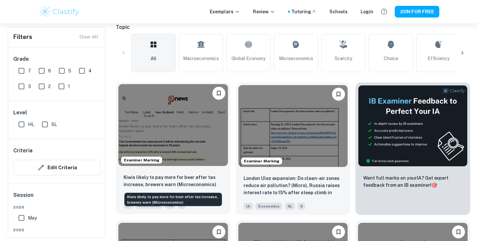 This screenshot has width=478, height=241. Describe the element at coordinates (248, 59) in the screenshot. I see `span: Global Economy` at that location.